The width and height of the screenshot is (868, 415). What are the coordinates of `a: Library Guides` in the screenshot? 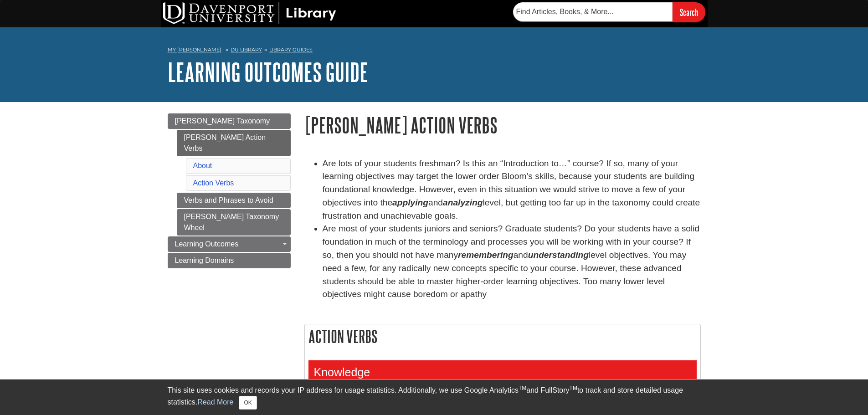 It's located at (291, 50).